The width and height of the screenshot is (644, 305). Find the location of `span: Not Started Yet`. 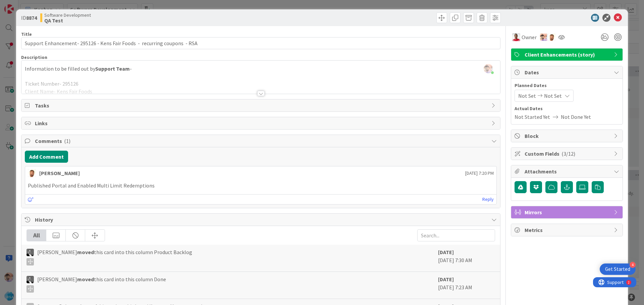

span: Not Started Yet is located at coordinates (532, 117).